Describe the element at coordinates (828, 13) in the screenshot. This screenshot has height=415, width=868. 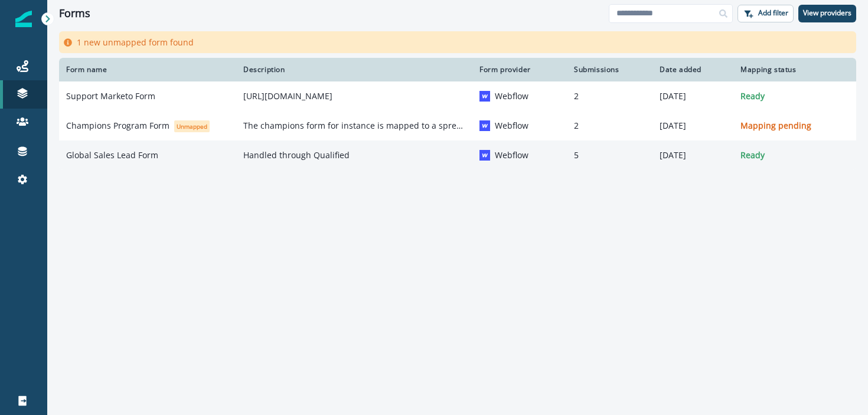
I see `button: View providers` at that location.